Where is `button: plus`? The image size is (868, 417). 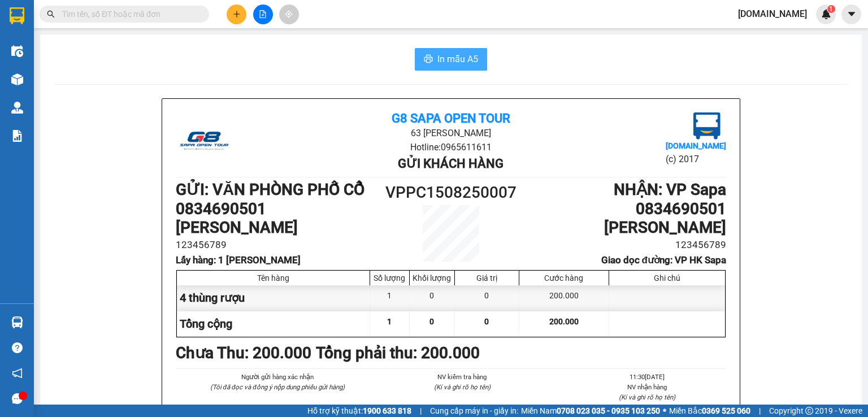 button: plus is located at coordinates (236, 14).